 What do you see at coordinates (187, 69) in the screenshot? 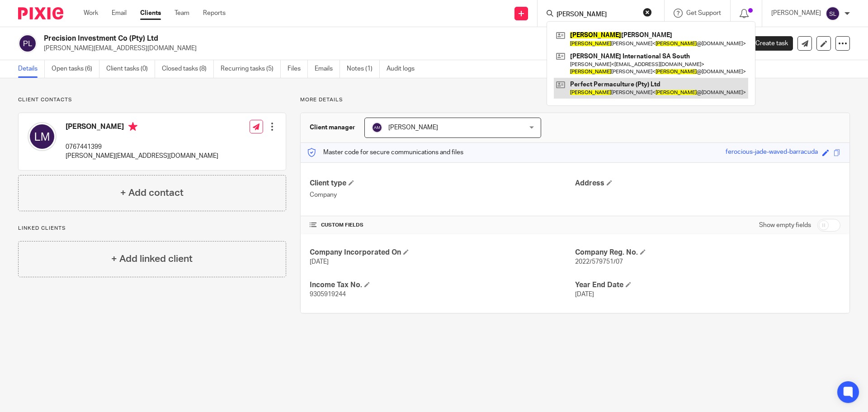
I see `a: Closed tasks (8)` at bounding box center [187, 69].